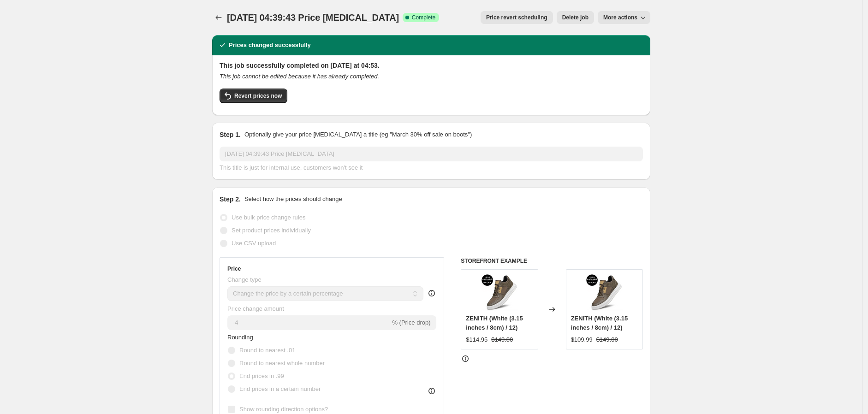  I want to click on span: Round to nearest whole number, so click(282, 363).